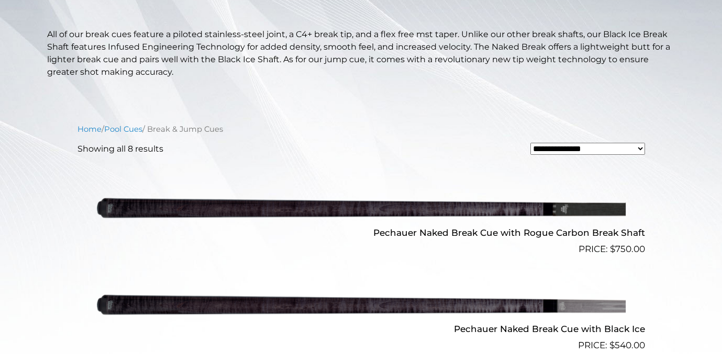  Describe the element at coordinates (627, 249) in the screenshot. I see `bdi: 750.00` at that location.